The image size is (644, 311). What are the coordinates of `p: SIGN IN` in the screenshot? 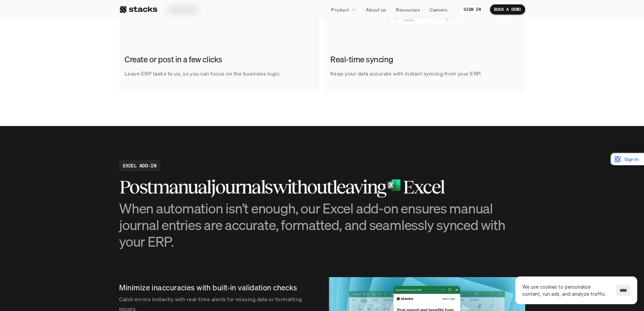 It's located at (472, 10).